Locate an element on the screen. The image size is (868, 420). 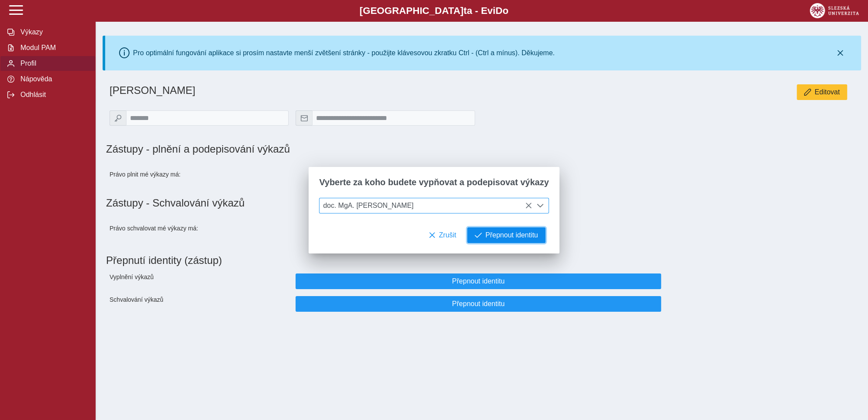
button: Zrušit is located at coordinates (443, 235).